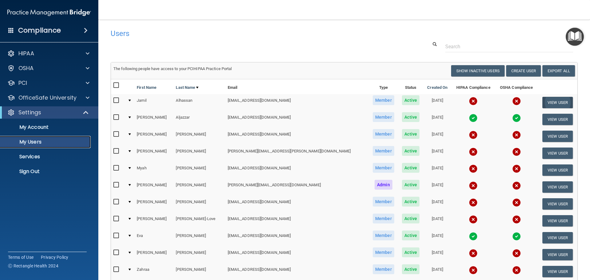  Describe the element at coordinates (21, 257) in the screenshot. I see `a: Terms of Use` at that location.